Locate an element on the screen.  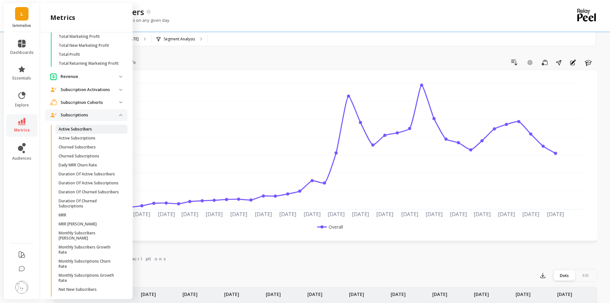
span: L is located at coordinates (22, 14).